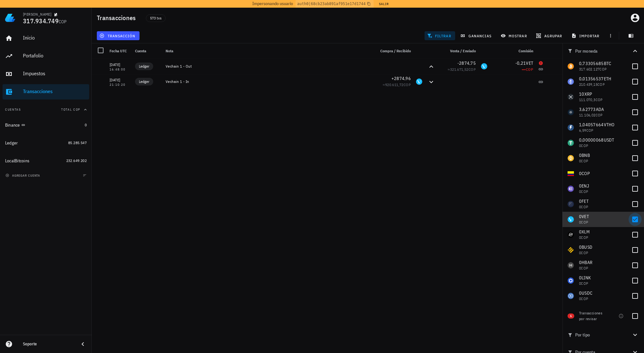 This screenshot has width=644, height=353. Describe the element at coordinates (76, 160) in the screenshot. I see `span: 232.649.202` at that location.